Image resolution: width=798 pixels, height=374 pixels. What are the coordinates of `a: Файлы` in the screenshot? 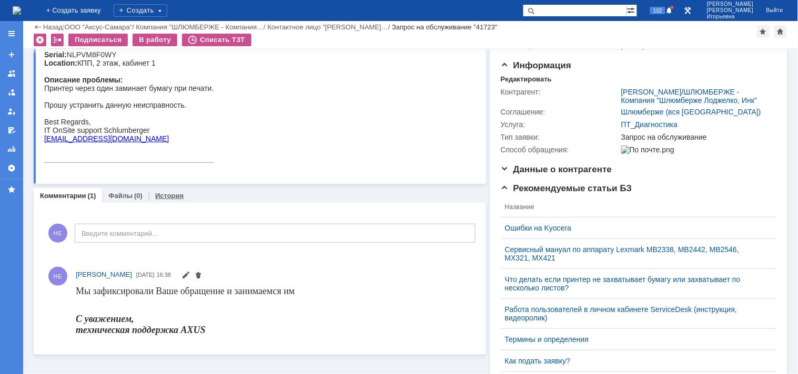 It's located at (120, 196).